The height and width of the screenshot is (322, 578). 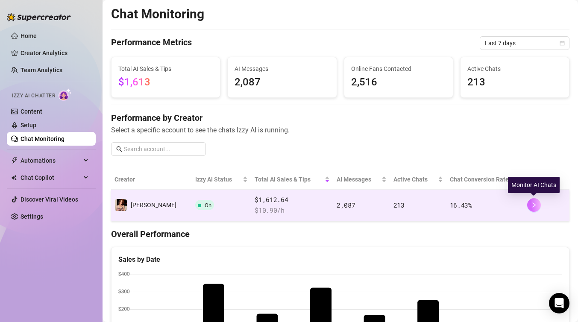 I want to click on h2: Chat Monitoring, so click(x=158, y=14).